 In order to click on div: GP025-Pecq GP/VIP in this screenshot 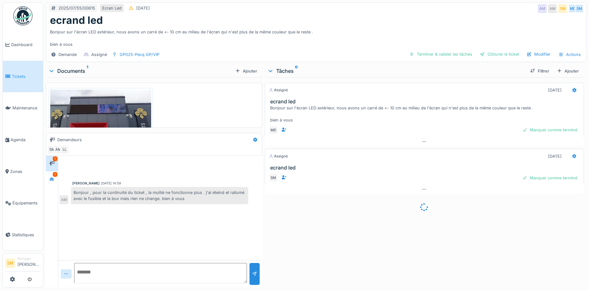, I will do `click(139, 54)`.